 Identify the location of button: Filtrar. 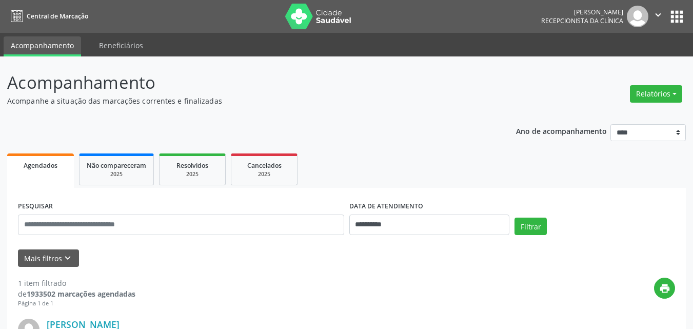
(530, 226).